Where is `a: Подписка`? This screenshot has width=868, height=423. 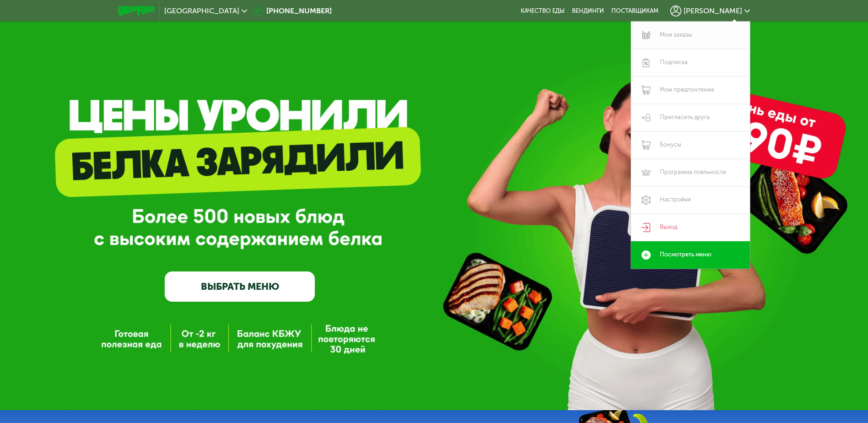 a: Подписка is located at coordinates (691, 63).